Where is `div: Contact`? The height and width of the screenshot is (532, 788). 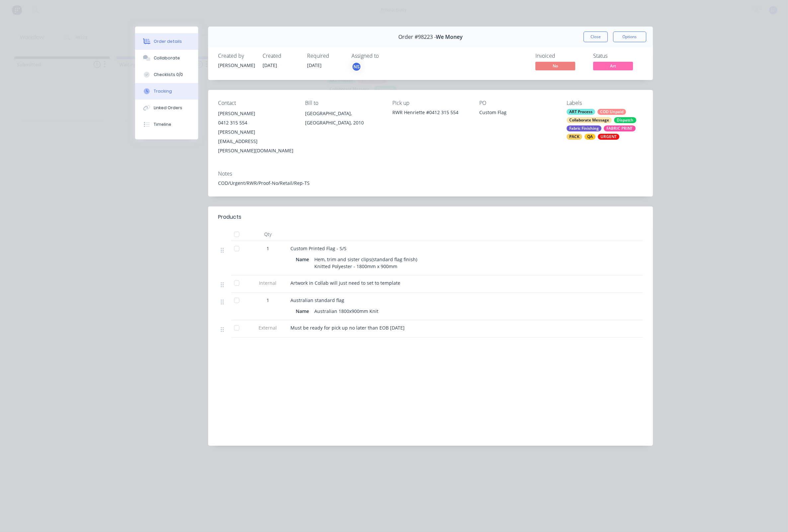
div: Contact is located at coordinates (256, 103).